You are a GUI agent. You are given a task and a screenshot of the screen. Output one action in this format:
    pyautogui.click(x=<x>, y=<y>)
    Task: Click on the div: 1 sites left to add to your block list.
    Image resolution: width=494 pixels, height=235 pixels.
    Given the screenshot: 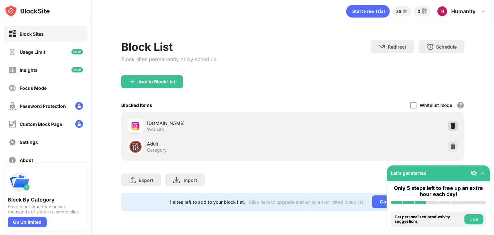 What is the action you would take?
    pyautogui.click(x=207, y=202)
    